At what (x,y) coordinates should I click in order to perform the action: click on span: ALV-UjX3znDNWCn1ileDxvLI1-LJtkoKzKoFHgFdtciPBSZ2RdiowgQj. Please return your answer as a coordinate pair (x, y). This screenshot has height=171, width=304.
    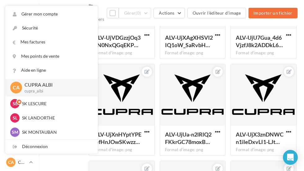
    Looking at the image, I should click on (259, 138).